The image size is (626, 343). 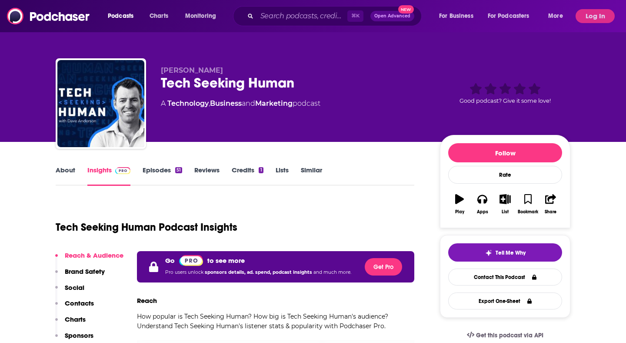 What do you see at coordinates (505, 100) in the screenshot?
I see `span: Good podcast? Give it some love!` at bounding box center [505, 100].